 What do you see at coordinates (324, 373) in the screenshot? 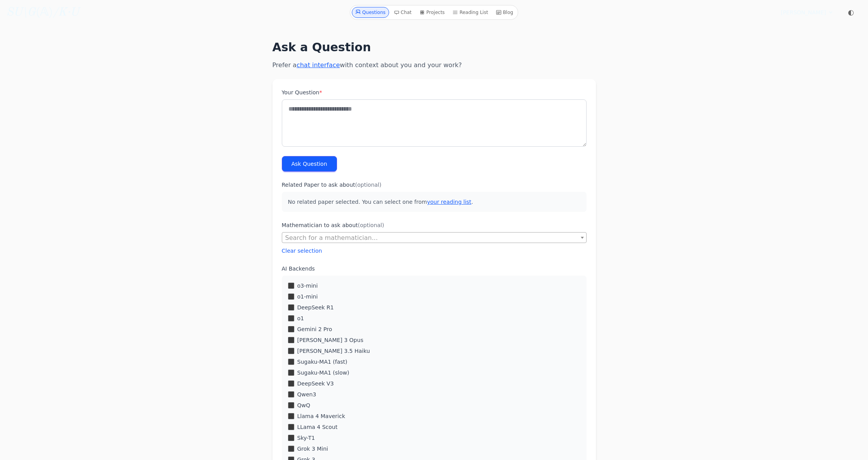
I see `label: Sugaku-MA1 (slow)` at bounding box center [324, 373].